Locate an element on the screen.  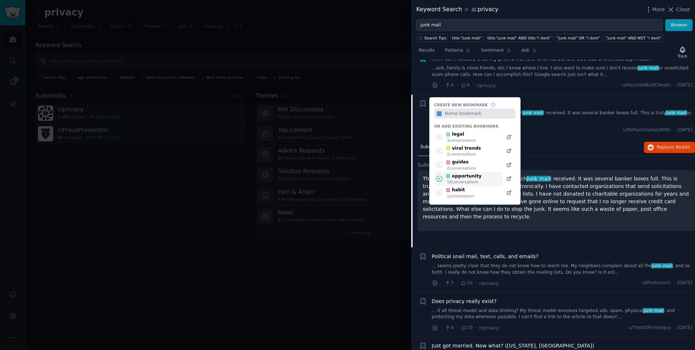
a: Replyon Reddit is located at coordinates (669, 148).